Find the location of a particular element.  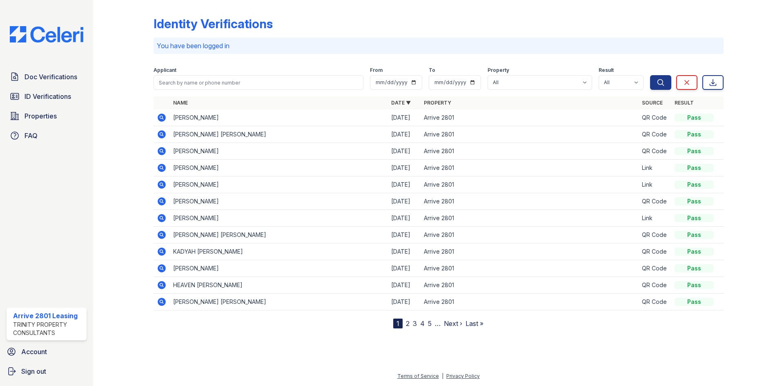

span: Doc Verifications is located at coordinates (51, 77).